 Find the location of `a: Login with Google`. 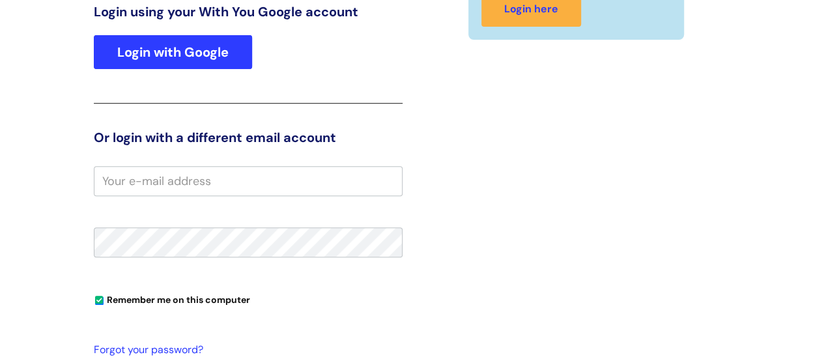

a: Login with Google is located at coordinates (173, 52).